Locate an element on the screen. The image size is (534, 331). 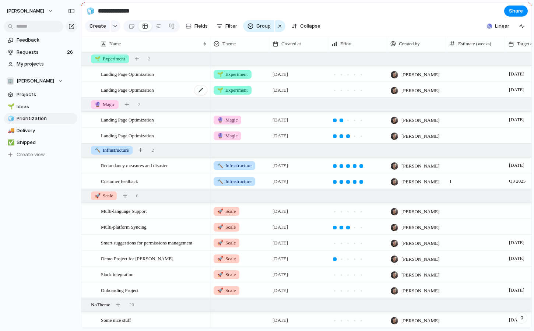
a: ✅Shipped is located at coordinates (40, 142).